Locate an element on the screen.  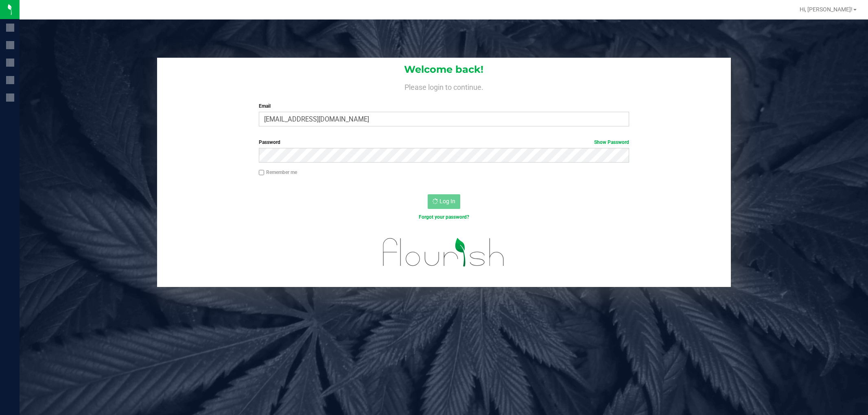
input: Remember me is located at coordinates (262, 173).